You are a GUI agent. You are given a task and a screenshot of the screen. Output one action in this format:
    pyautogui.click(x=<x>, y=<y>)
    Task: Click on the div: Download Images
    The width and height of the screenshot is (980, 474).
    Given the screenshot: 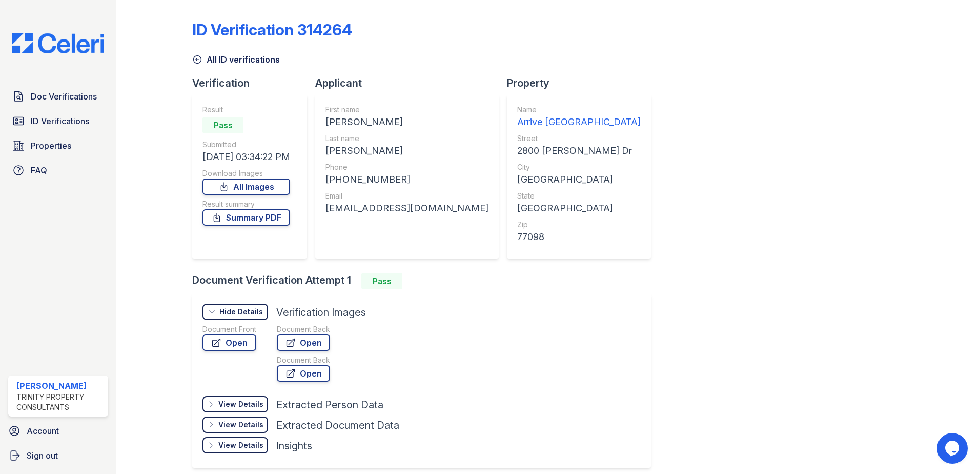 What is the action you would take?
    pyautogui.click(x=246, y=173)
    